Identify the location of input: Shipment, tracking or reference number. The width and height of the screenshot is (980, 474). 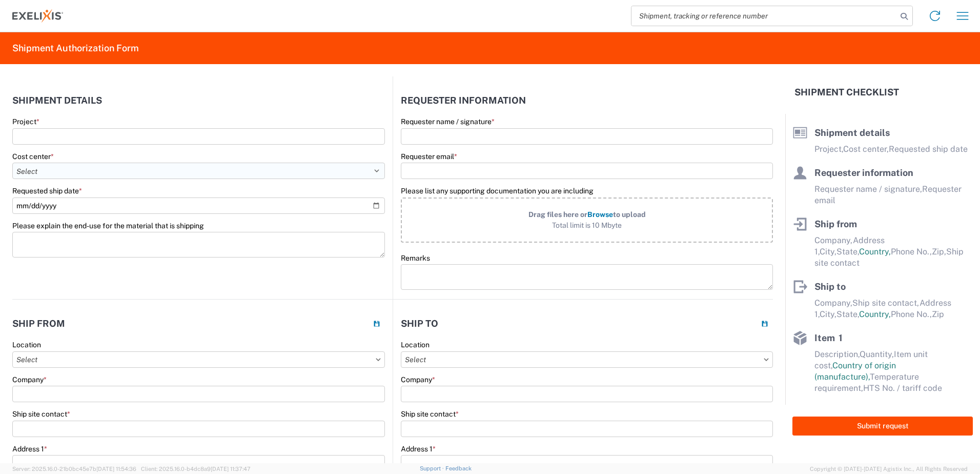
(764, 16).